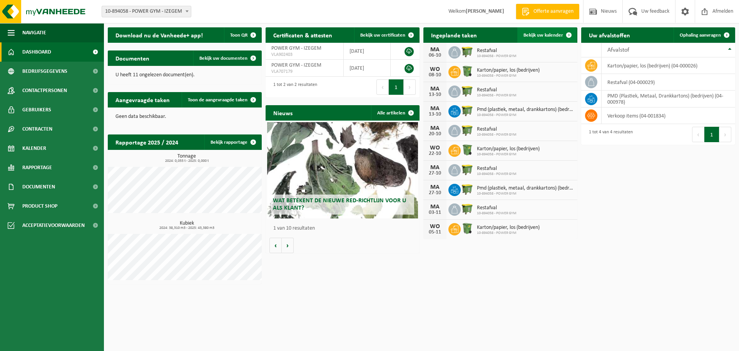 The image size is (739, 351). Describe the element at coordinates (239, 35) in the screenshot. I see `span: Toon QR` at that location.